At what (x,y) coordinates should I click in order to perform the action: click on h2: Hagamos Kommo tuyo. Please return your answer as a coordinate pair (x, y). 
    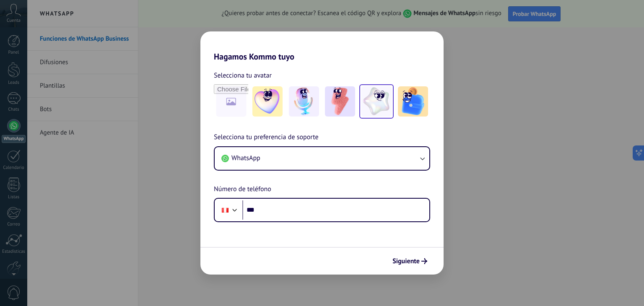
    Looking at the image, I should click on (322, 46).